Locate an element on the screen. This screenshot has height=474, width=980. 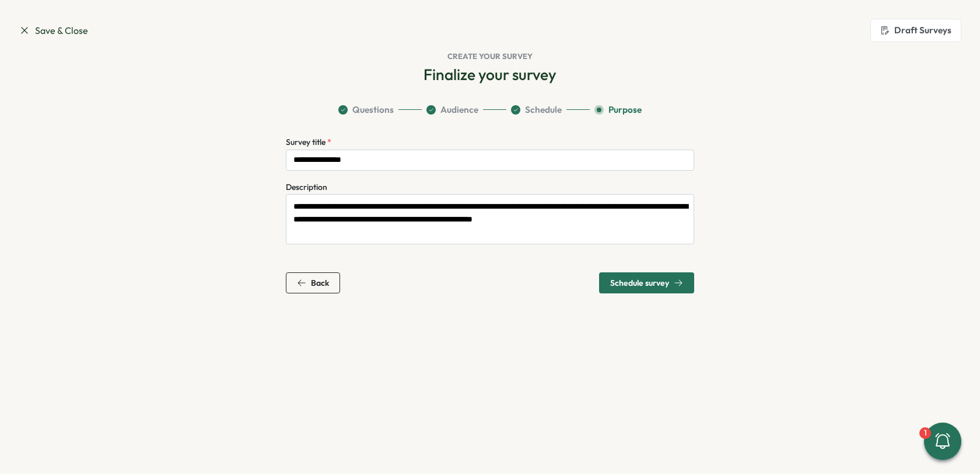
span: Schedule survey is located at coordinates (640, 283).